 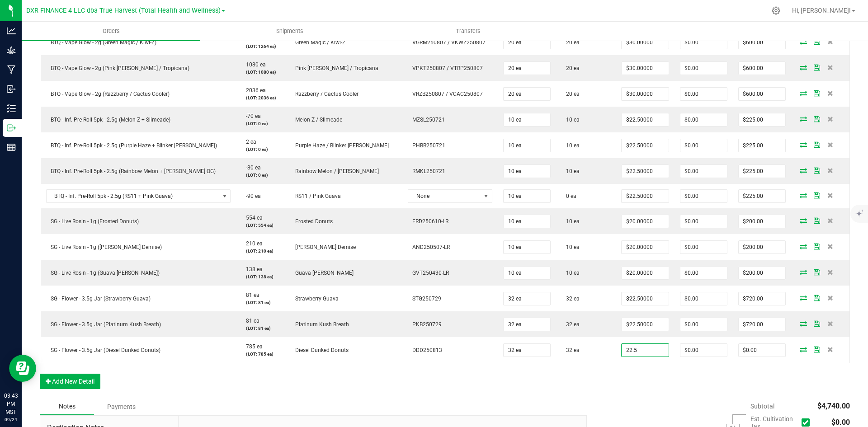 I want to click on span: BTQ - Inf. Pre-Roll 5pk - 2.5g (Melon Z + Slimeade), so click(x=108, y=120).